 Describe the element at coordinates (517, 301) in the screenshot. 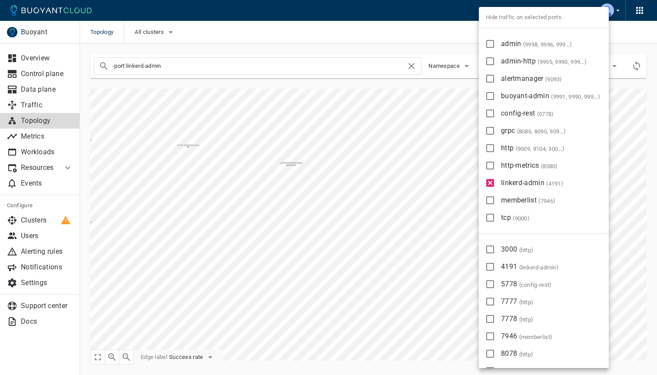

I see `span: 7777` at that location.